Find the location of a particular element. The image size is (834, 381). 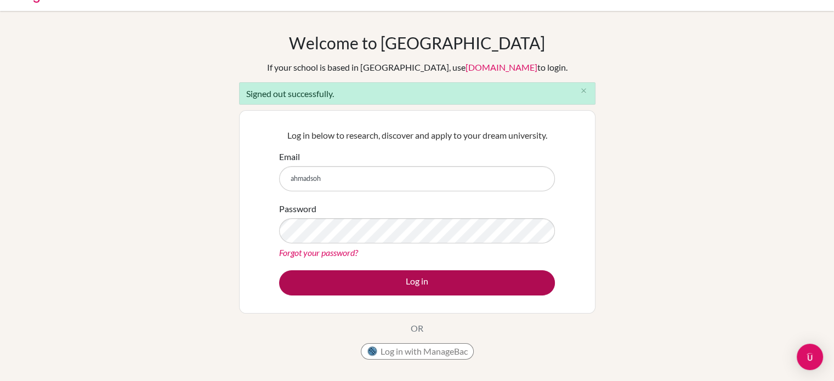

p: OR is located at coordinates (417, 329).